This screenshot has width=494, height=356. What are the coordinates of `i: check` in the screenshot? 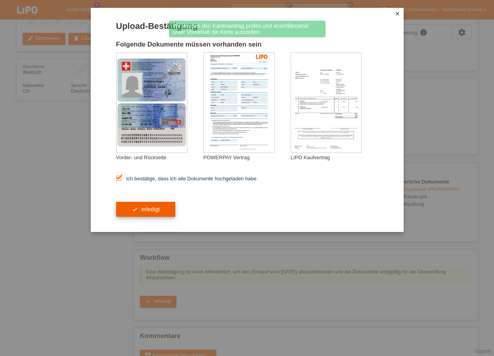 It's located at (135, 209).